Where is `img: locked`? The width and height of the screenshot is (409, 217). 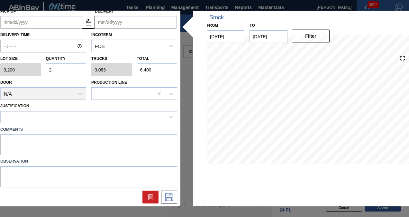
img: locked is located at coordinates (88, 22).